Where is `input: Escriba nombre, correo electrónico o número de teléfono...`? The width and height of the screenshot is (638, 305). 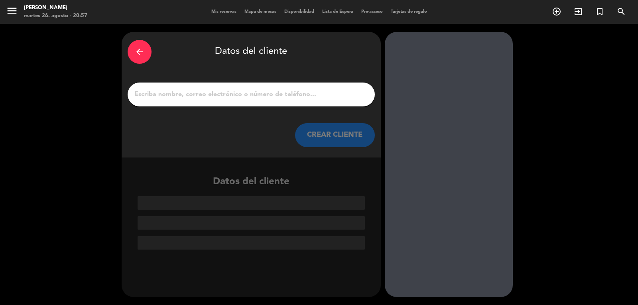
input: Escriba nombre, correo electrónico o número de teléfono... is located at coordinates (251, 95).